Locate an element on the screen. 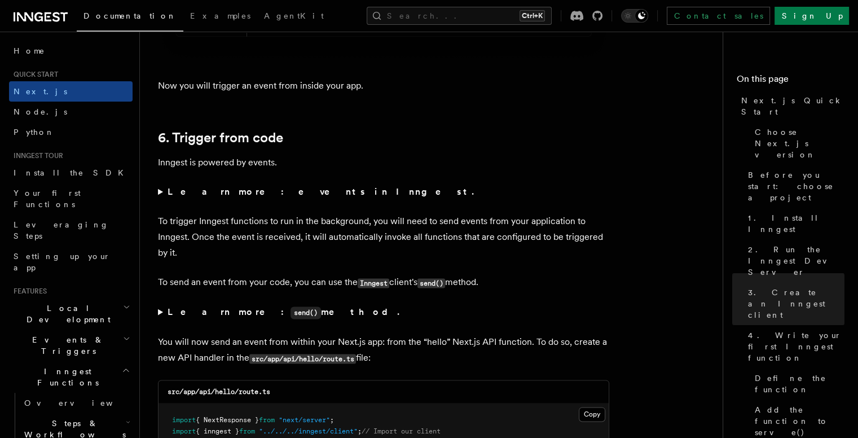 Image resolution: width=858 pixels, height=438 pixels. a: Next.js is located at coordinates (71, 91).